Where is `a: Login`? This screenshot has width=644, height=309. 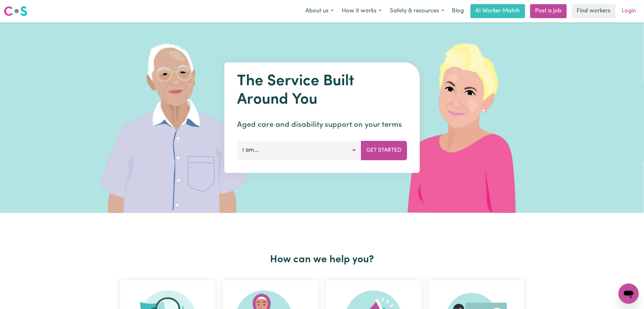
a: Login is located at coordinates (629, 11).